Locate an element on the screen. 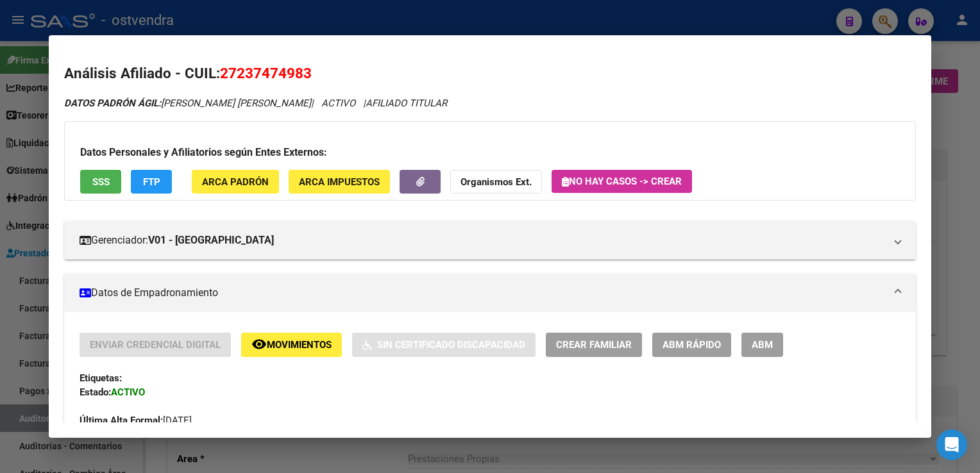 This screenshot has width=980, height=473. mat-icon: remove_red_eye is located at coordinates (259, 344).